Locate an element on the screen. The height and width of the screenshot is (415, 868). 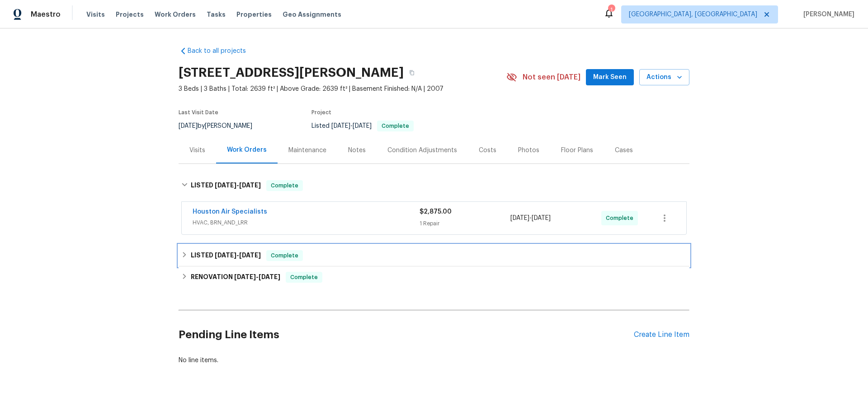
span: Project is located at coordinates (322, 113).